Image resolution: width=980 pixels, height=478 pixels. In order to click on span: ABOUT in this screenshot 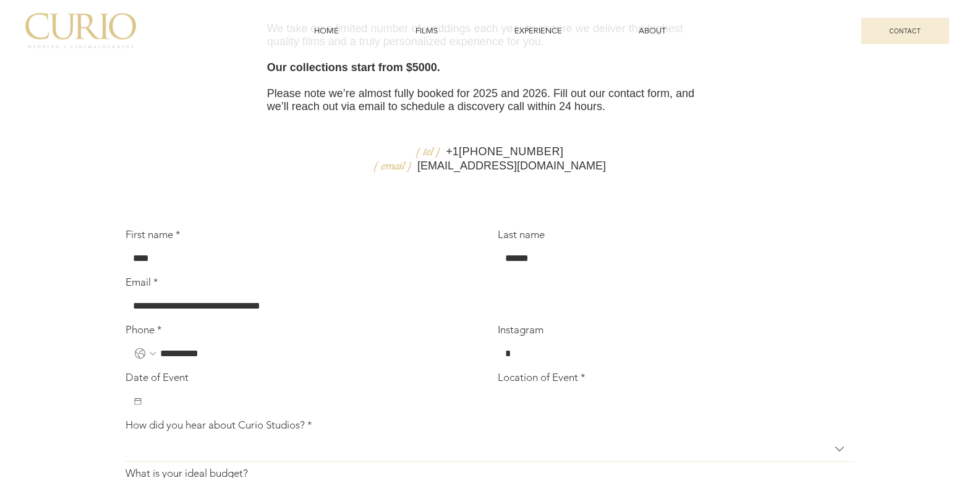, I will do `click(652, 31)`.